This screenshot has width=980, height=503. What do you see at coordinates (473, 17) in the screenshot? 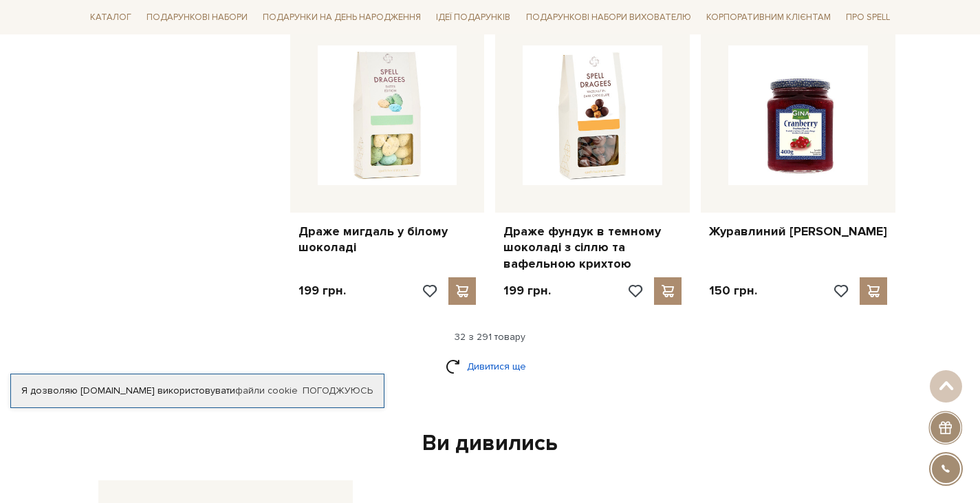
I see `a: Ідеї подарунків` at bounding box center [473, 17].